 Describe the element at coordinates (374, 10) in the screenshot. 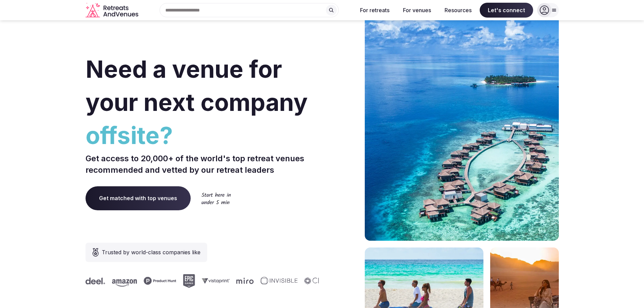

I see `button: For retreats` at that location.